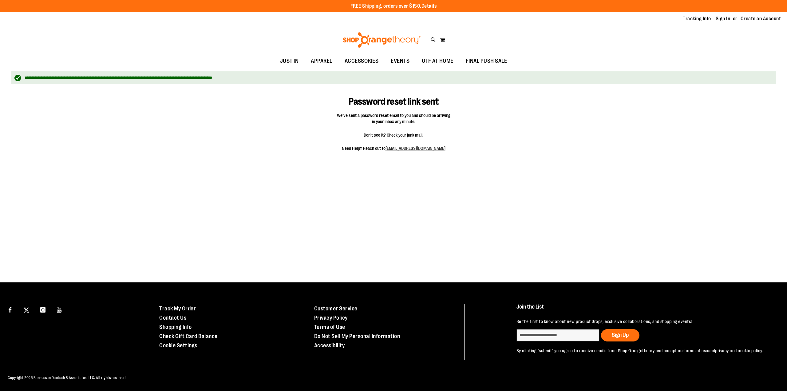 Image resolution: width=787 pixels, height=391 pixels. What do you see at coordinates (321, 61) in the screenshot?
I see `a: APPAREL` at bounding box center [321, 61].